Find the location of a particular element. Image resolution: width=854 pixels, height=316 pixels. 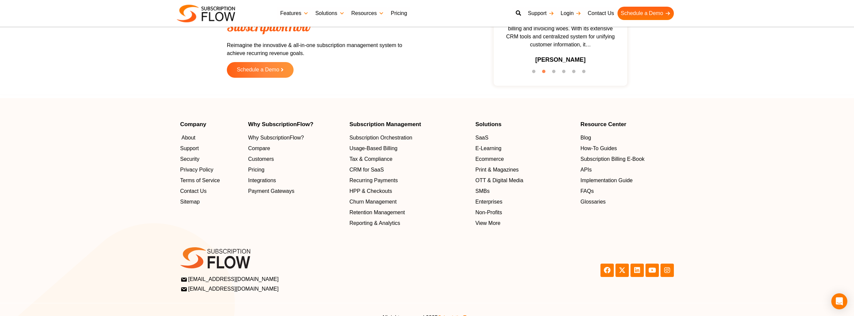

h4: Subscription Management is located at coordinates (409, 124).